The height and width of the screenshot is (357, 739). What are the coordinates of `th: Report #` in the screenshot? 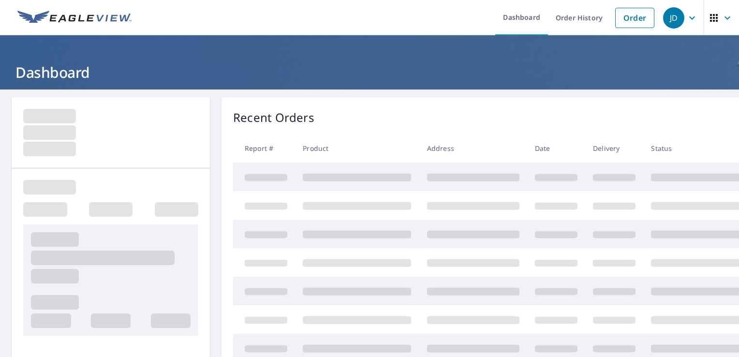 It's located at (264, 148).